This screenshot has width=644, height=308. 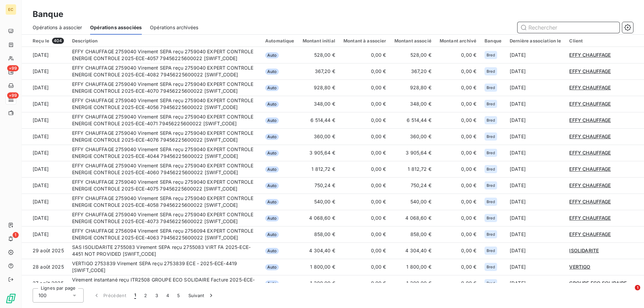 What do you see at coordinates (11, 10) in the screenshot?
I see `div: EC` at bounding box center [11, 10].